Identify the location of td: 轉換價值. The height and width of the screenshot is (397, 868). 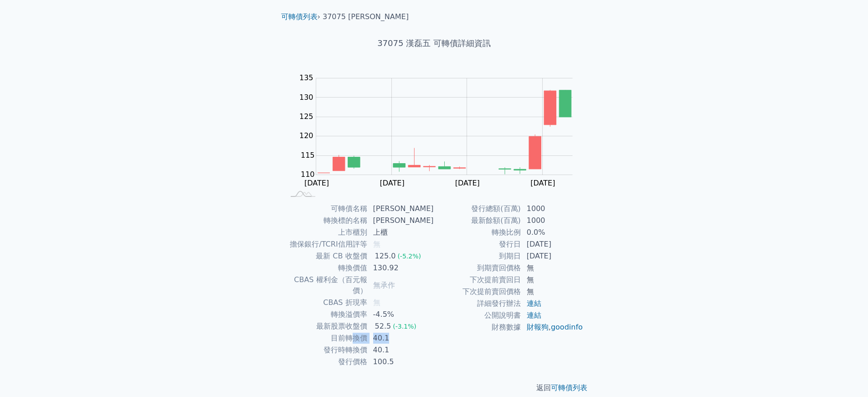
(326, 268).